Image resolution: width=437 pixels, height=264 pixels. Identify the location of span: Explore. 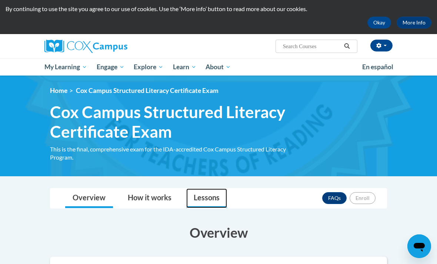
(149, 67).